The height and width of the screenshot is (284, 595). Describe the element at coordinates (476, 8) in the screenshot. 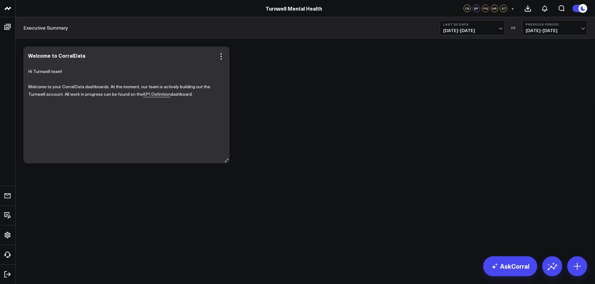

I see `div: BP` at that location.